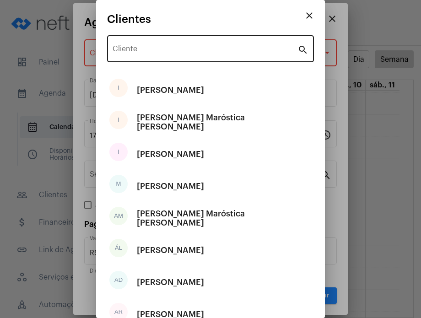 The height and width of the screenshot is (318, 421). Describe the element at coordinates (118, 280) in the screenshot. I see `div: AD` at that location.